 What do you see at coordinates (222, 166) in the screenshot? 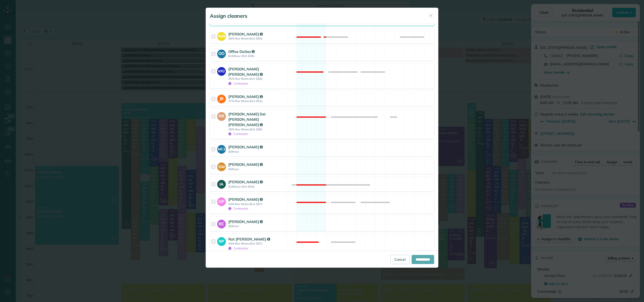
I see `strong: GM` at bounding box center [222, 166].